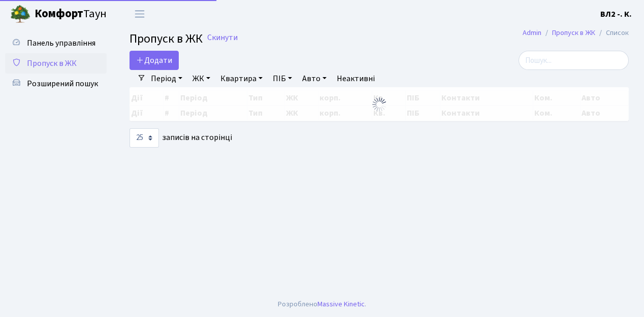 This screenshot has height=317, width=644. Describe the element at coordinates (223, 38) in the screenshot. I see `a: Скинути` at that location.